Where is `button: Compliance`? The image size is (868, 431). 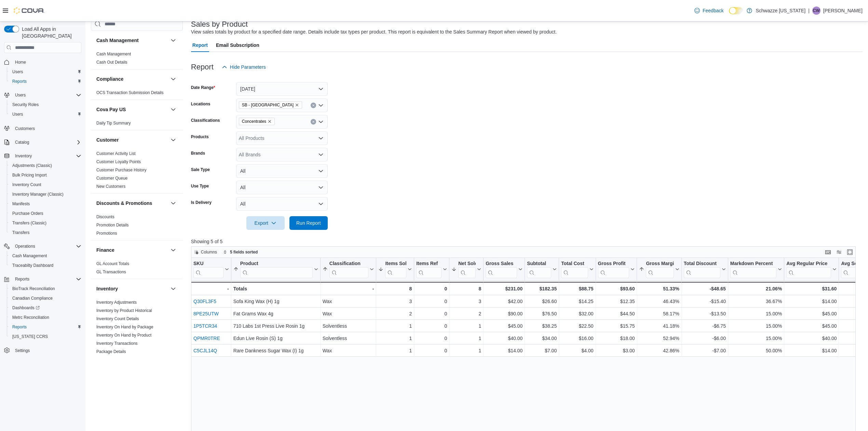 button: Compliance is located at coordinates (132, 79).